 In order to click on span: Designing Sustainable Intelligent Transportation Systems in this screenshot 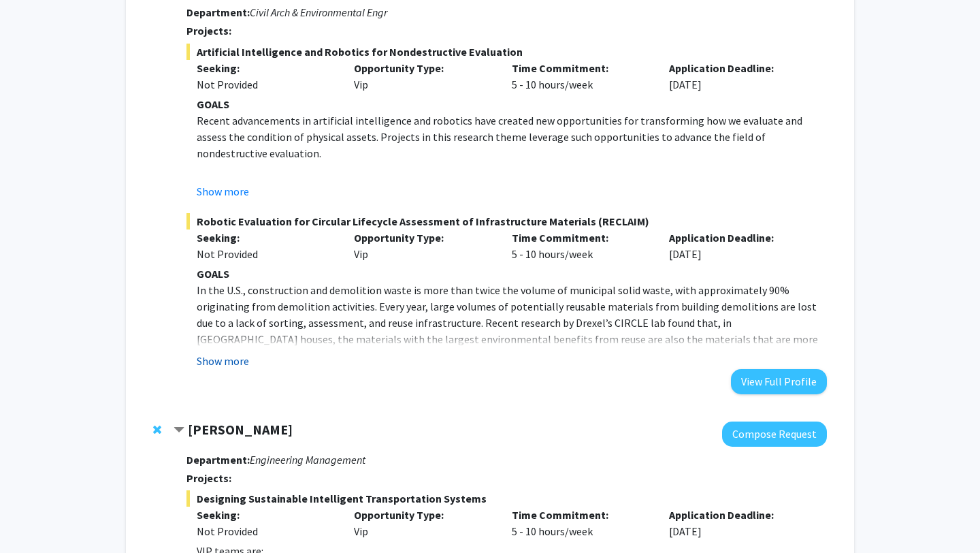, I will do `click(506, 499)`.